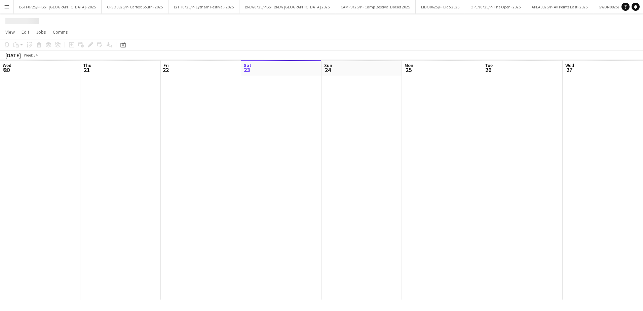 The height and width of the screenshot is (311, 643). Describe the element at coordinates (408, 70) in the screenshot. I see `span: 25` at that location.